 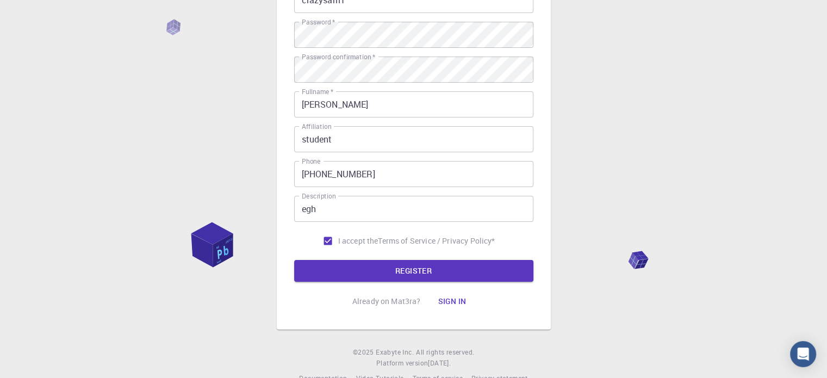 What do you see at coordinates (387, 301) in the screenshot?
I see `p: Already on Mat3ra?` at bounding box center [387, 301].